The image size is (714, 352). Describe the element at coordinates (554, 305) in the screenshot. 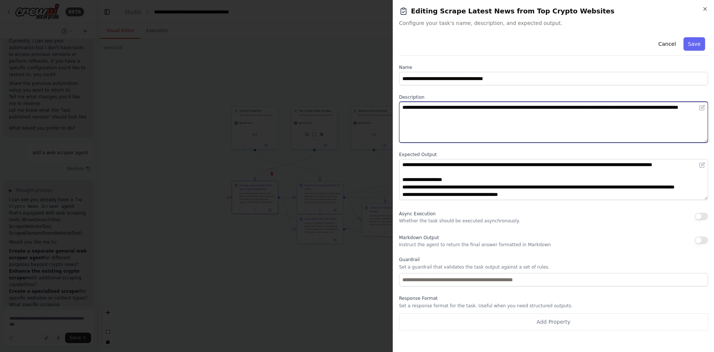

I see `p: Set a response format for the task. Useful when you need structured outputs.` at that location.